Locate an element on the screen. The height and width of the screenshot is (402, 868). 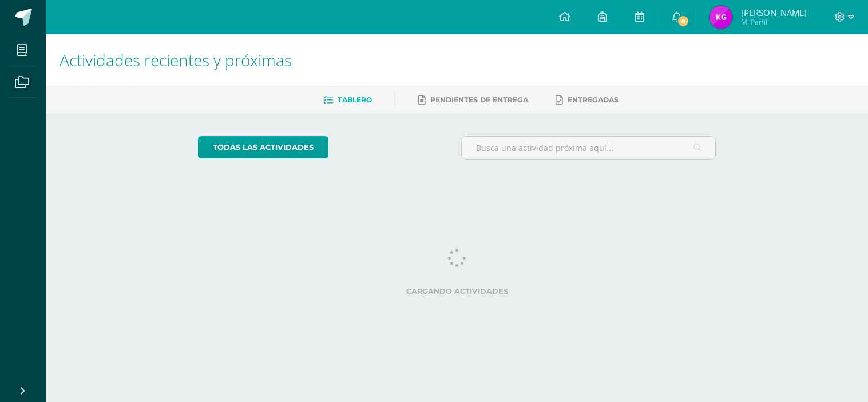
span: Actividades recientes y próximas is located at coordinates (176, 60).